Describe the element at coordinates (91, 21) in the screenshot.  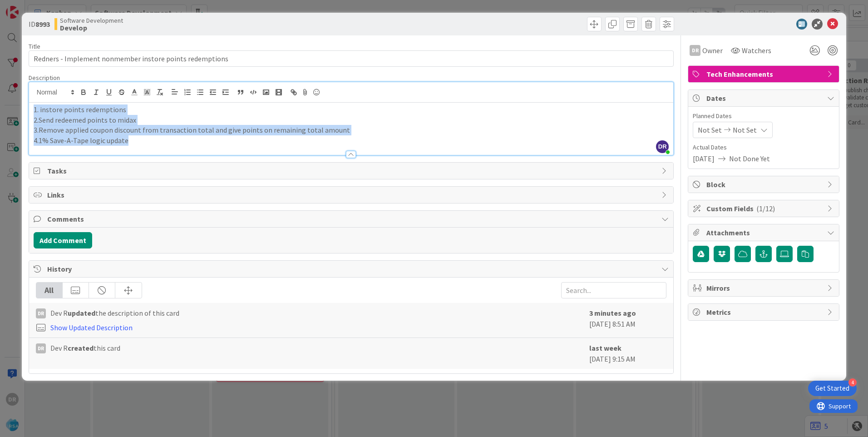
I see `span: Software Development` at that location.